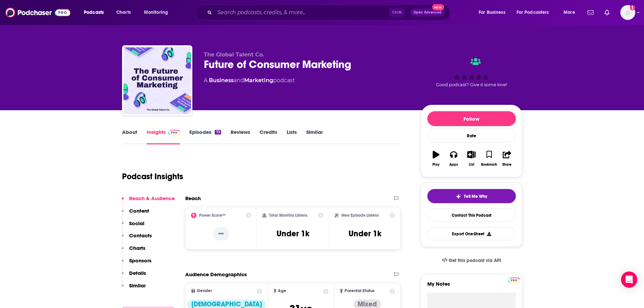  What do you see at coordinates (514, 280) in the screenshot?
I see `a: Pro website` at bounding box center [514, 280].